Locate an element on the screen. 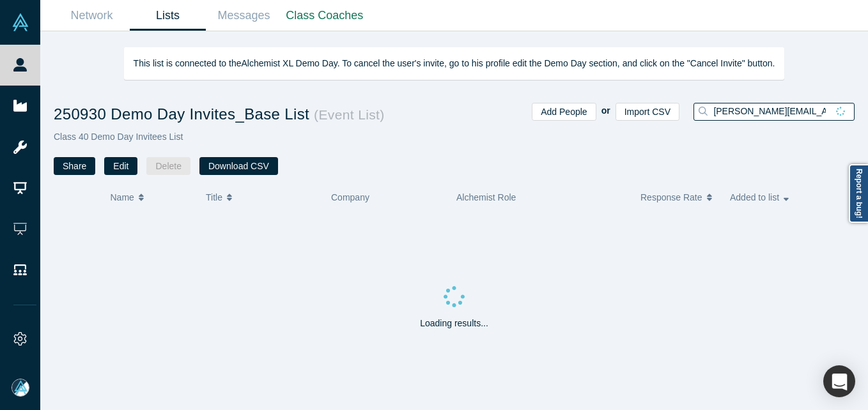 This screenshot has height=410, width=868. span: Title is located at coordinates (214, 198).